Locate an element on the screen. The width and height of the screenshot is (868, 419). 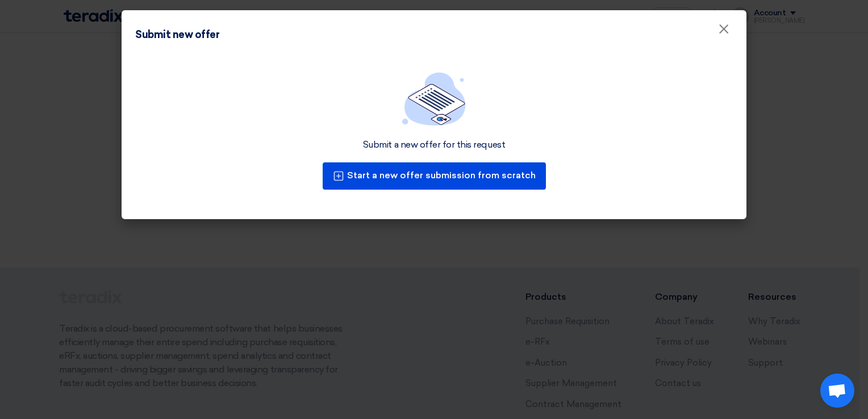
img: empty_state_list.svg is located at coordinates (434, 99).